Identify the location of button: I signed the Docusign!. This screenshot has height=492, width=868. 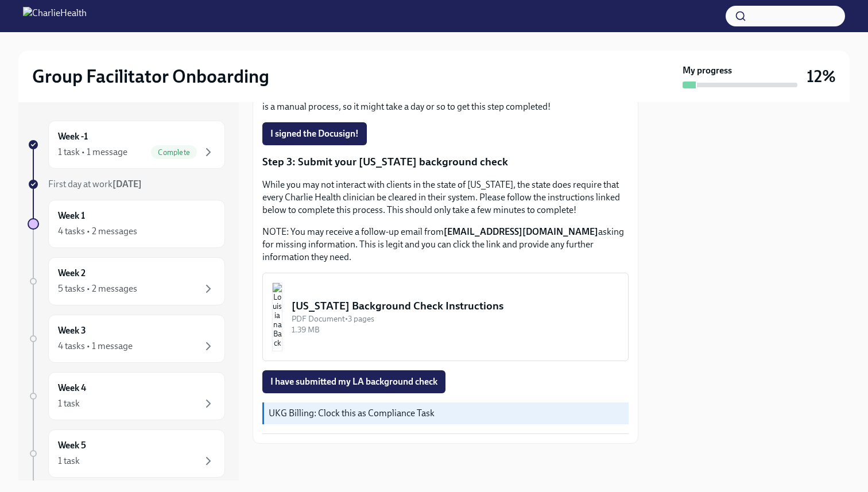
(315, 133).